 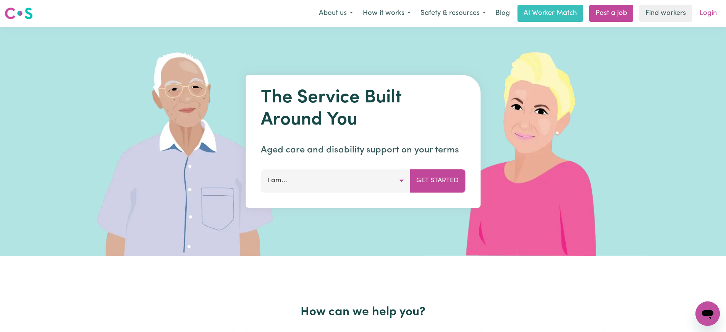 What do you see at coordinates (708, 13) in the screenshot?
I see `a: Login` at bounding box center [708, 13].